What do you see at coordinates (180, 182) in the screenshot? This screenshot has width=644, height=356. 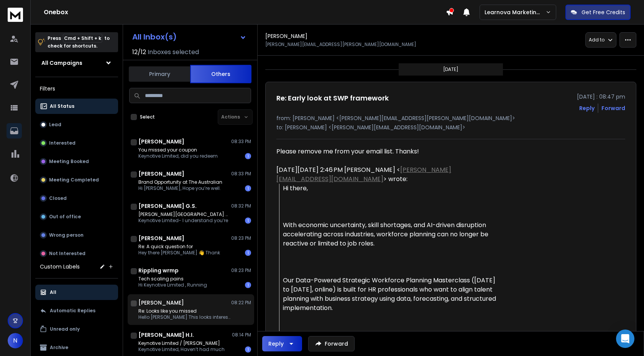 I see `p: Brand Opportunity at The Australian` at bounding box center [180, 182].